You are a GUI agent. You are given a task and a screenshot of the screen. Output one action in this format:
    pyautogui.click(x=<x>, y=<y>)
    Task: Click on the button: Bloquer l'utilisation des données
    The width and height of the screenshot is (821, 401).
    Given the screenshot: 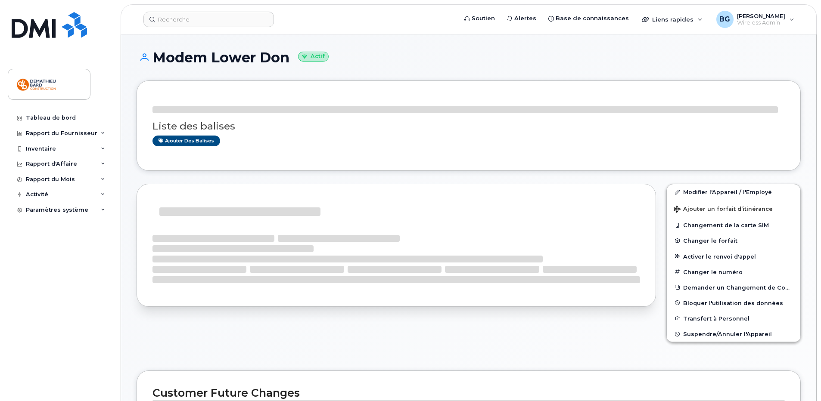 What is the action you would take?
    pyautogui.click(x=733, y=303)
    